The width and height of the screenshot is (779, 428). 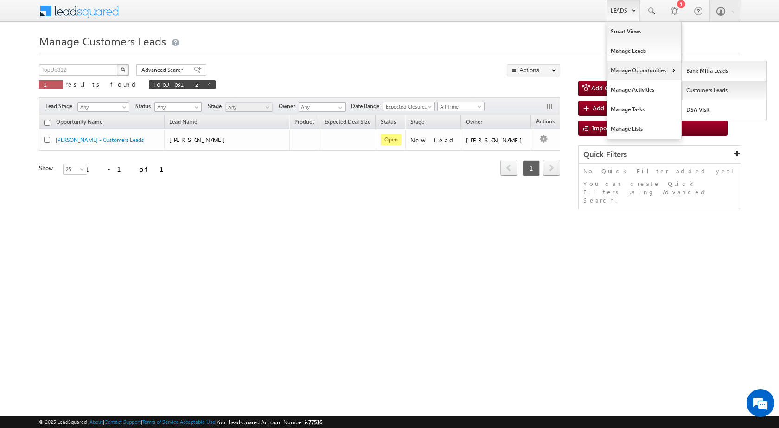 What do you see at coordinates (79, 121) in the screenshot?
I see `span: Opportunity Name` at bounding box center [79, 121].